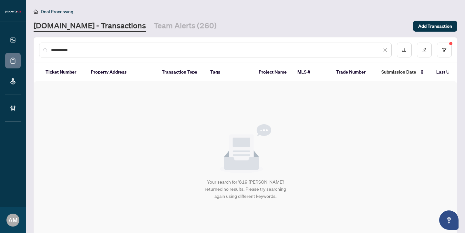 The image size is (465, 233). Describe the element at coordinates (444, 50) in the screenshot. I see `button: filter` at that location.